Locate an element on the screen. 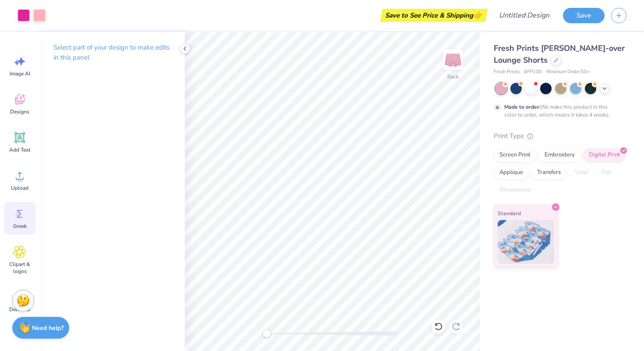 This screenshot has width=644, height=351. strong: Made to order: is located at coordinates (522, 107).